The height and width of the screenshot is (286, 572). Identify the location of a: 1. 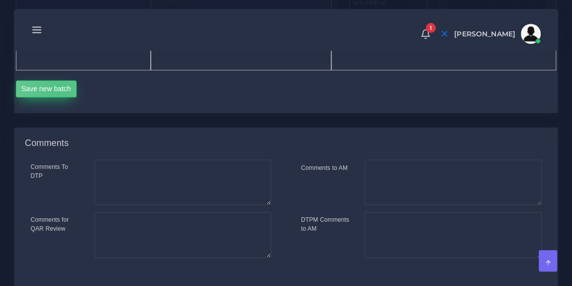
(425, 34).